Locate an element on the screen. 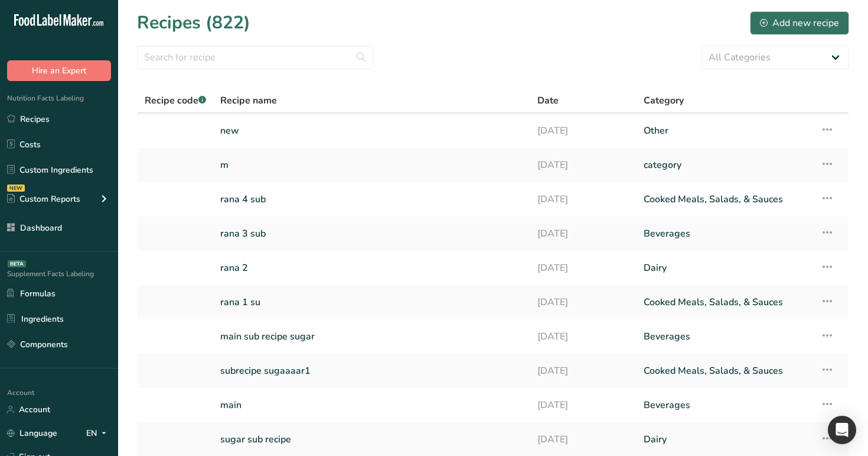 Image resolution: width=868 pixels, height=456 pixels. input: Search for recipe is located at coordinates (255, 58).